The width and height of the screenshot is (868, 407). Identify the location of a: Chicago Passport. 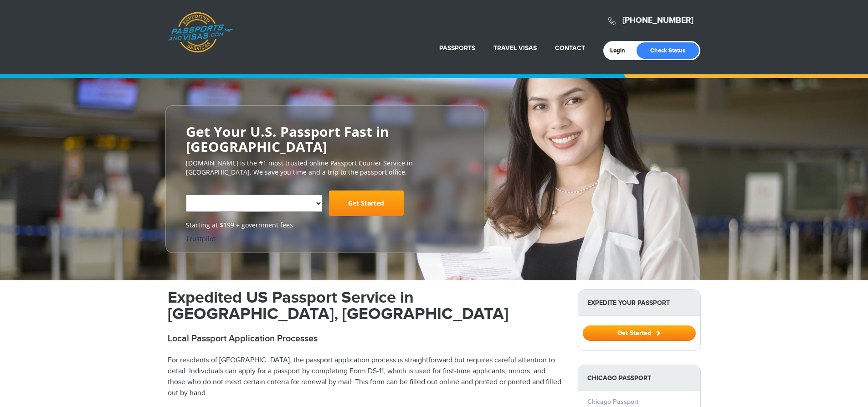
(613, 402).